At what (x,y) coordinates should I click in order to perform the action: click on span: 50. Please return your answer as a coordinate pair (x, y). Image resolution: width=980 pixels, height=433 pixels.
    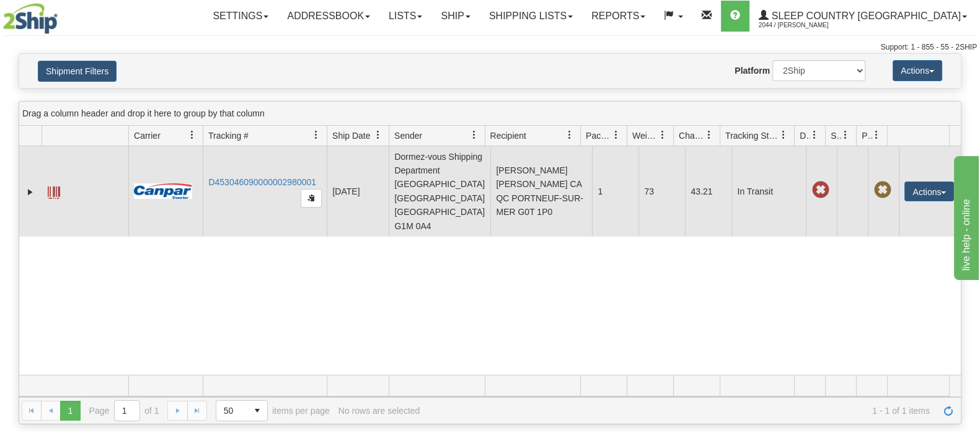
    Looking at the image, I should click on (232, 411).